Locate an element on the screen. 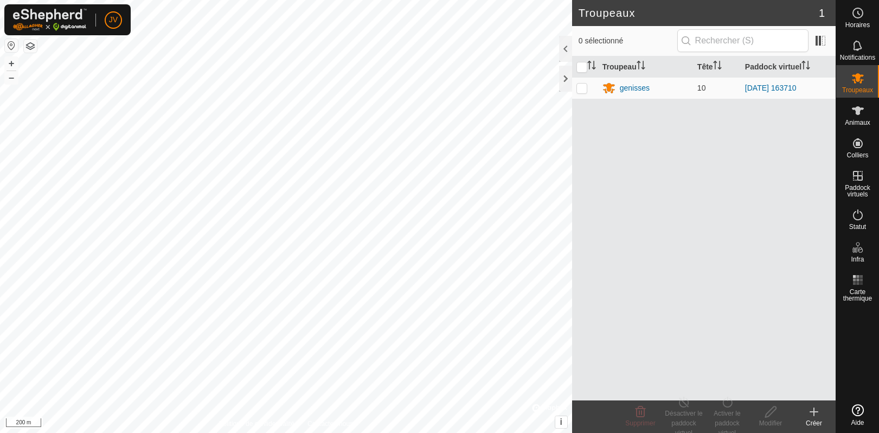 The image size is (879, 433). span: Troupeaux is located at coordinates (857, 90).